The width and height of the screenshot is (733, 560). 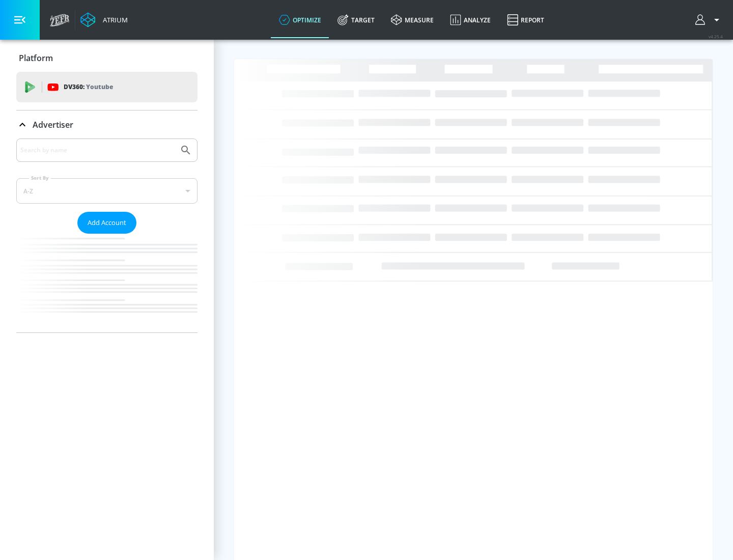 What do you see at coordinates (107, 223) in the screenshot?
I see `span: Add Account` at bounding box center [107, 223].